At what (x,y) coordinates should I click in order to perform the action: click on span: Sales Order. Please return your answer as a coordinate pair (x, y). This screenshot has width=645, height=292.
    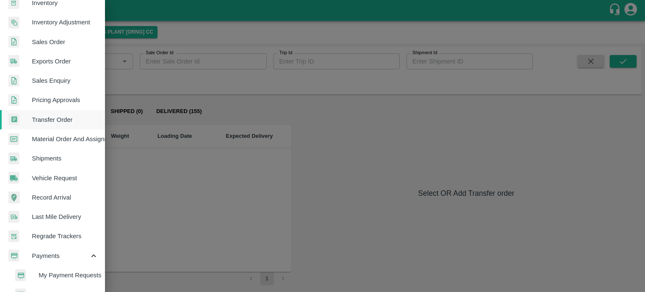
    Looking at the image, I should click on (65, 42).